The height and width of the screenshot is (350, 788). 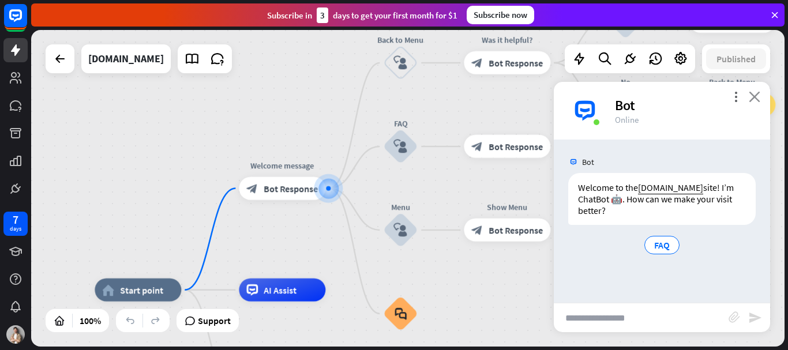 What do you see at coordinates (23, 23) in the screenshot?
I see `img: logo_orange.svg` at bounding box center [23, 23].